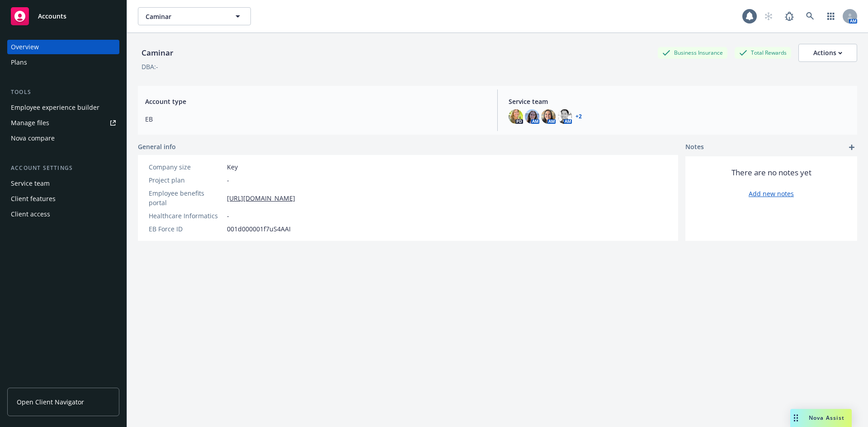  I want to click on span: Key, so click(232, 167).